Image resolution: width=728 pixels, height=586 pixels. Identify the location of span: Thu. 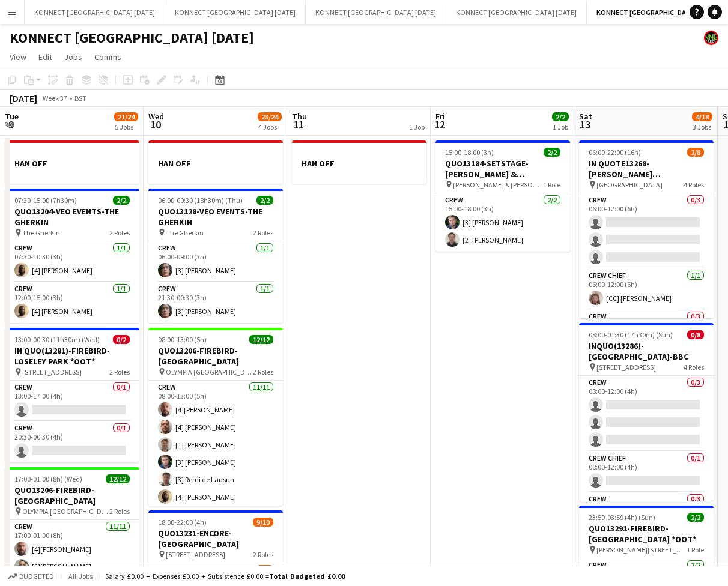
(299, 117).